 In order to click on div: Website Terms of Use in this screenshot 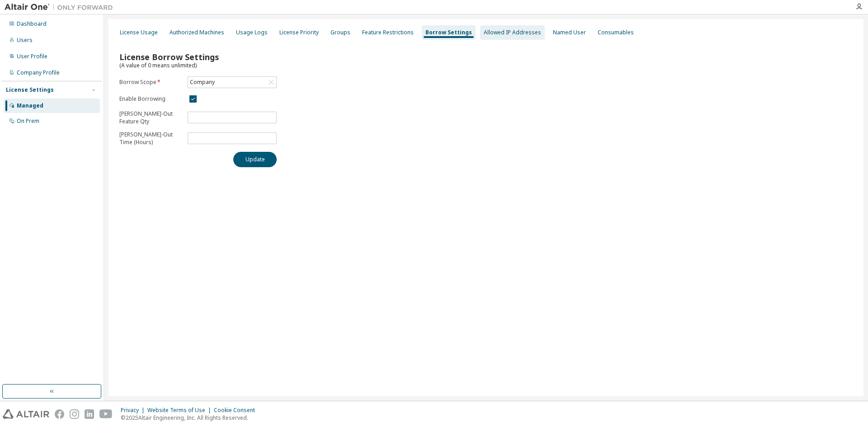, I will do `click(180, 410)`.